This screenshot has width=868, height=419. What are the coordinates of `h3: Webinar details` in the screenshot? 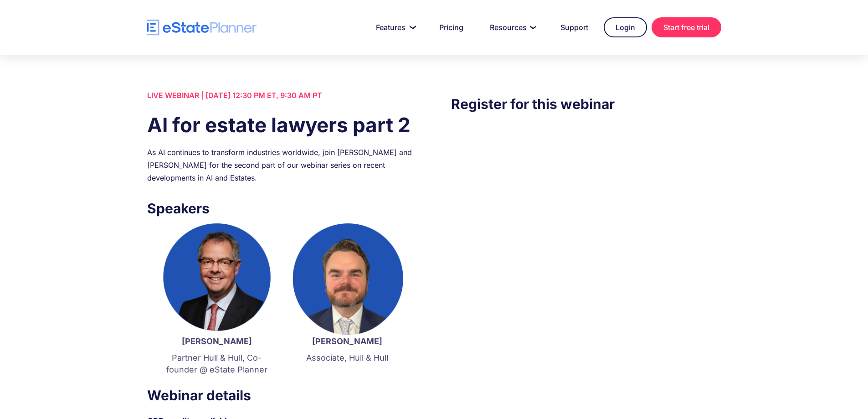 It's located at (282, 395).